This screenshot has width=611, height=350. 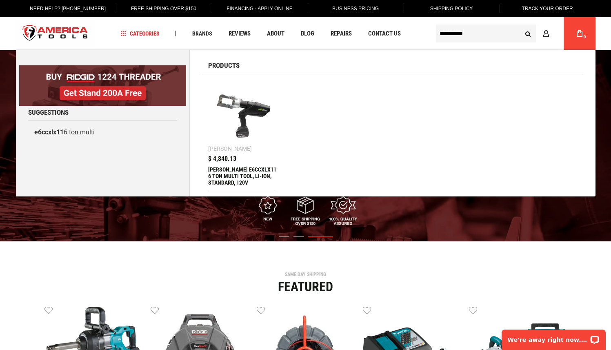 What do you see at coordinates (52, 16) in the screenshot?
I see `p: We're away right now. Please check back later!` at bounding box center [52, 16].